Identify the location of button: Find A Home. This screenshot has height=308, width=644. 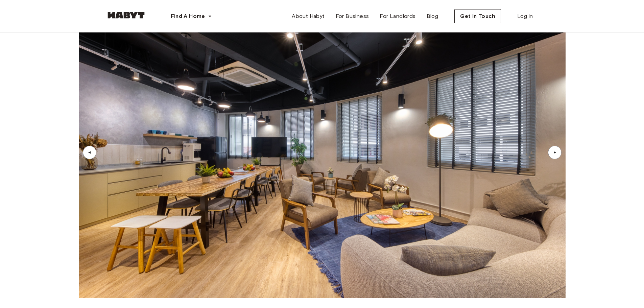
(191, 16).